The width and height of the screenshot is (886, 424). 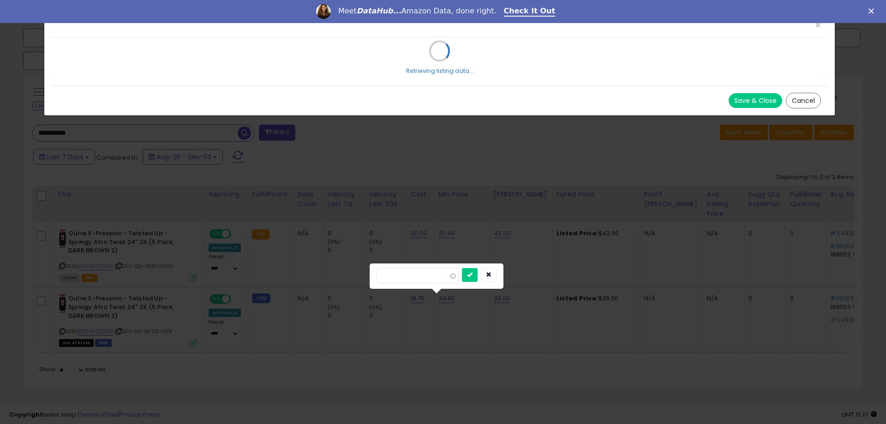 What do you see at coordinates (756, 101) in the screenshot?
I see `button: Save & Close` at bounding box center [756, 101].